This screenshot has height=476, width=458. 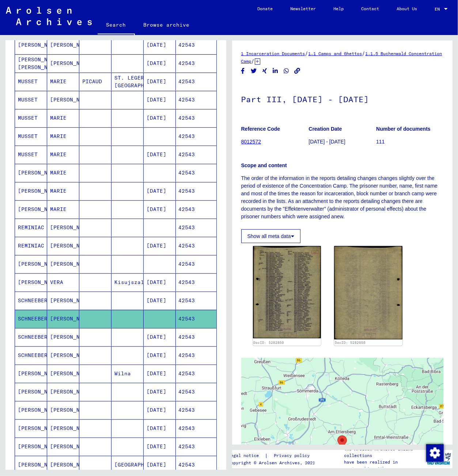 What do you see at coordinates (368, 293) in the screenshot?
I see `img: 002.jpg` at bounding box center [368, 293].